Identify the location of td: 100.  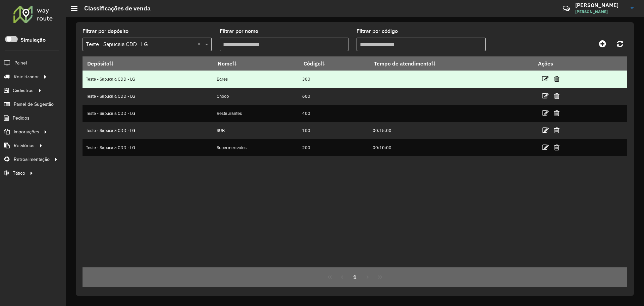
(334, 130).